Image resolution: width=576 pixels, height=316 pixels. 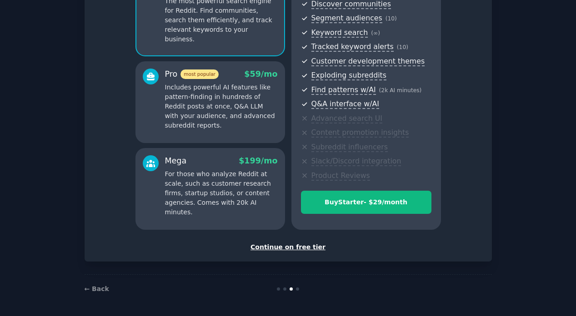 I want to click on div: Continue on free tier, so click(x=288, y=247).